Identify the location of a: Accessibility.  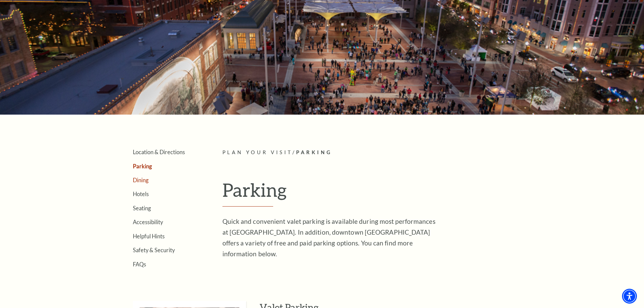
(148, 221).